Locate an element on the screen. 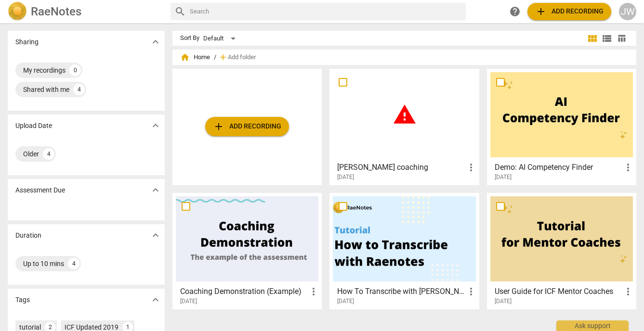 Image resolution: width=644 pixels, height=331 pixels. a: LogoRaeNotes is located at coordinates (85, 11).